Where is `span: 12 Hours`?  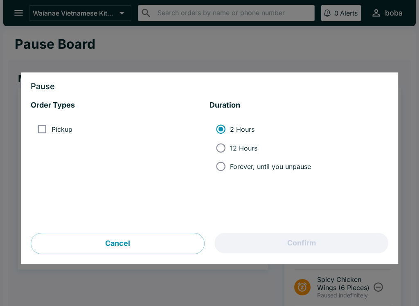 span: 12 Hours is located at coordinates (244, 148).